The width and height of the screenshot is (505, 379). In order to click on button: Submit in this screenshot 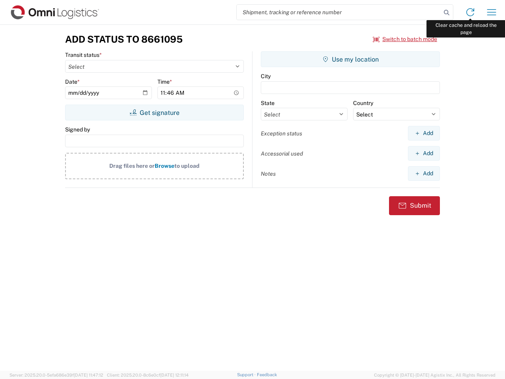, I will do `click(414, 206)`.